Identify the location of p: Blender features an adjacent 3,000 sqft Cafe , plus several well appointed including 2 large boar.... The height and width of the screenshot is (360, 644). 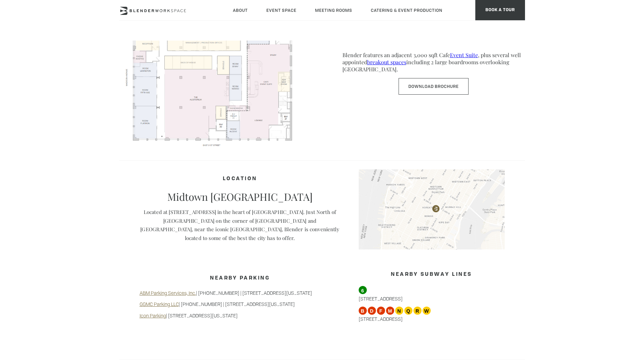
(434, 62).